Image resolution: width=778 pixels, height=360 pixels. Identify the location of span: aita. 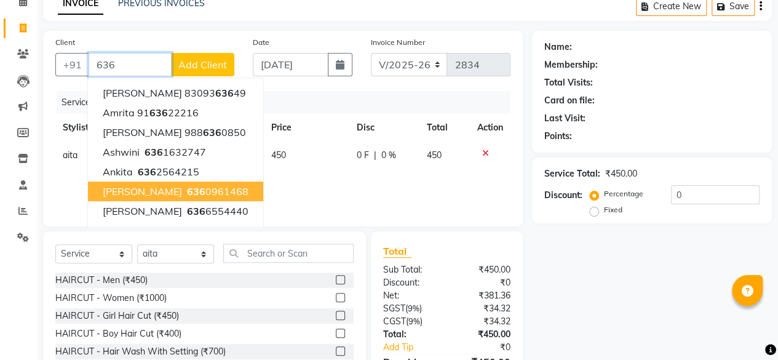
(70, 155).